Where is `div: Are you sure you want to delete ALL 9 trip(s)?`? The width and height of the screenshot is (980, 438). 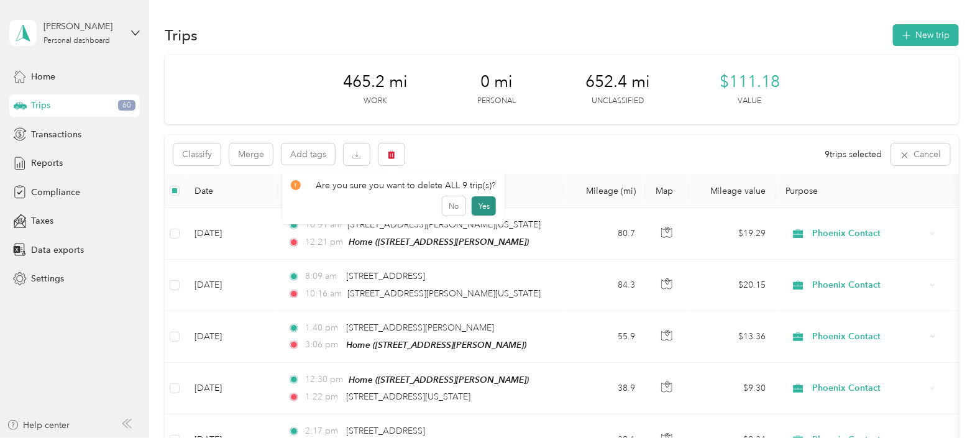 div: Are you sure you want to delete ALL 9 trip(s)? is located at coordinates (393, 185).